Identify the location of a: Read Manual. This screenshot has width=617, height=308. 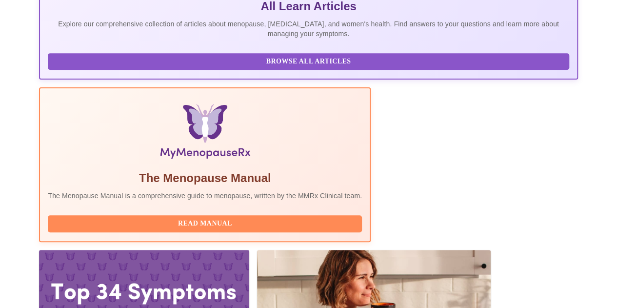
(206, 222).